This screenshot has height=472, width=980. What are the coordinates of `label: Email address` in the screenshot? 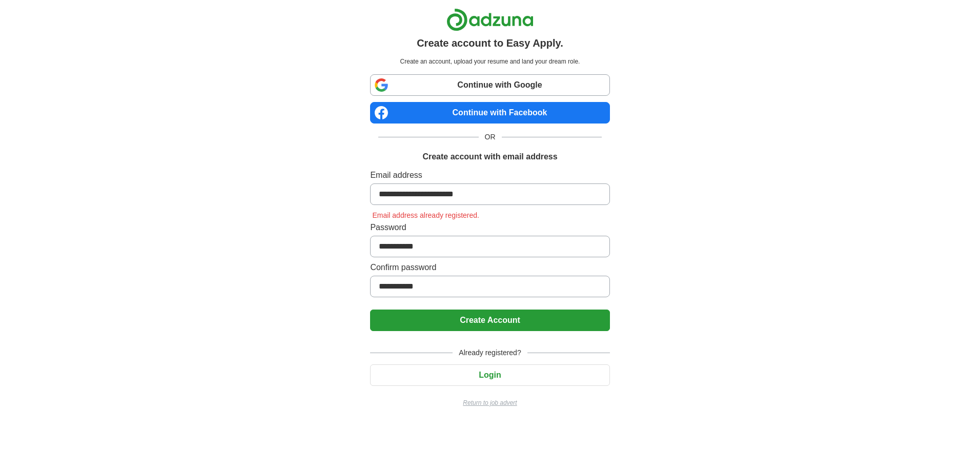 It's located at (490, 175).